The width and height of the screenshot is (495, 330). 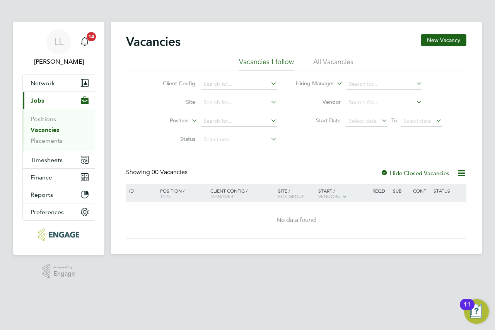 What do you see at coordinates (59, 272) in the screenshot?
I see `a: Powered byEngage` at bounding box center [59, 272].